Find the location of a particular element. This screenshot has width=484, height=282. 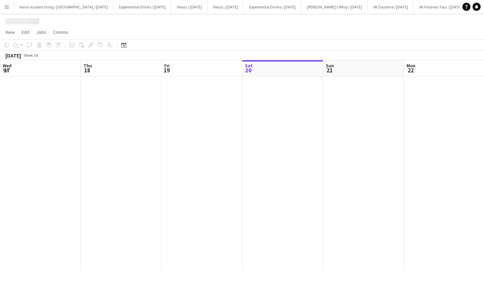

span: 17 is located at coordinates (6, 70).